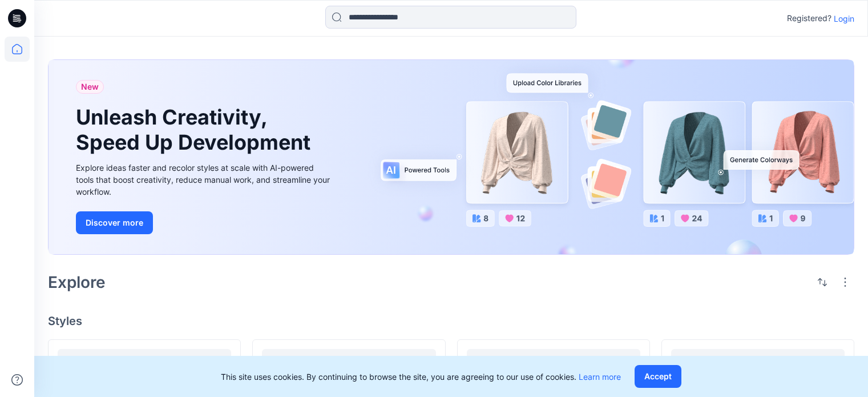 This screenshot has height=397, width=868. I want to click on p: This site uses cookies. By continuing to browse the site, you are agreeing to our use of cookies., so click(420, 376).